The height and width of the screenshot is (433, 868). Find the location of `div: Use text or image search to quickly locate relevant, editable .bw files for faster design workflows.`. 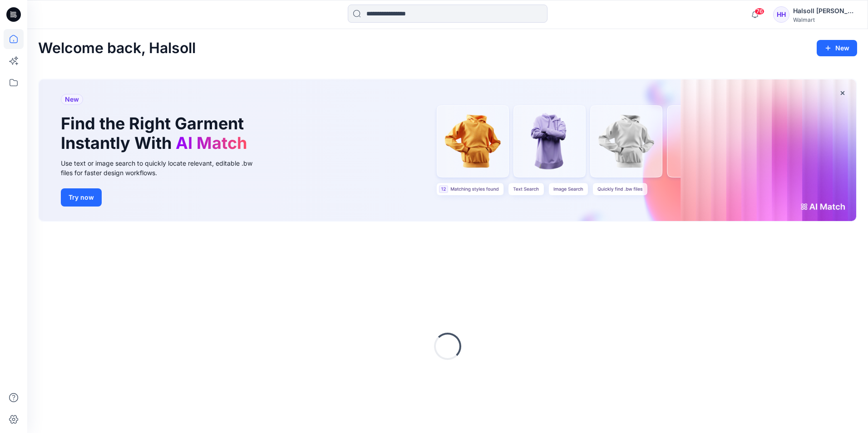

div: Use text or image search to quickly locate relevant, editable .bw files for faster design workflows. is located at coordinates (163, 168).